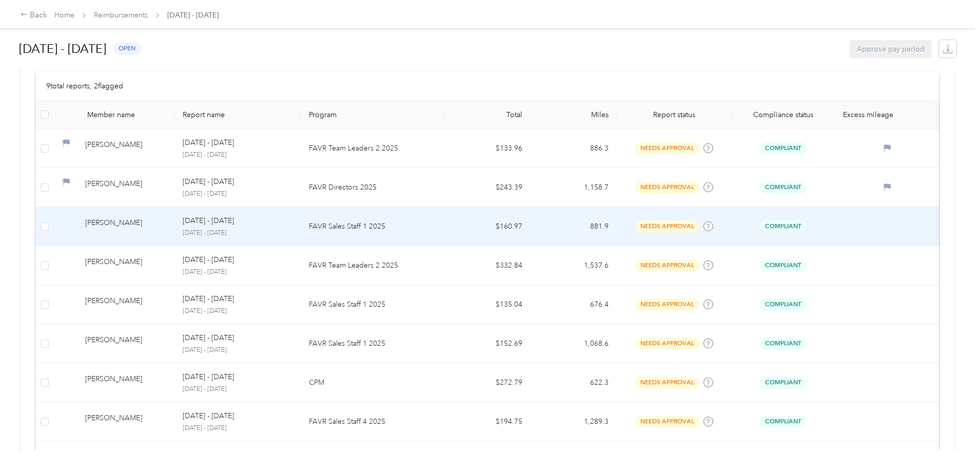 The width and height of the screenshot is (980, 468). I want to click on td: $332.84, so click(487, 266).